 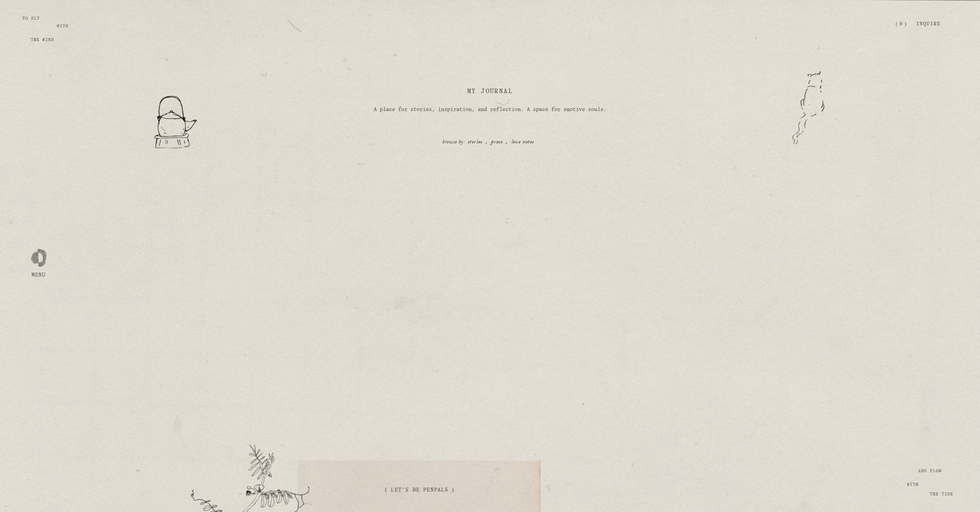 What do you see at coordinates (474, 142) in the screenshot?
I see `a: stories` at bounding box center [474, 142].